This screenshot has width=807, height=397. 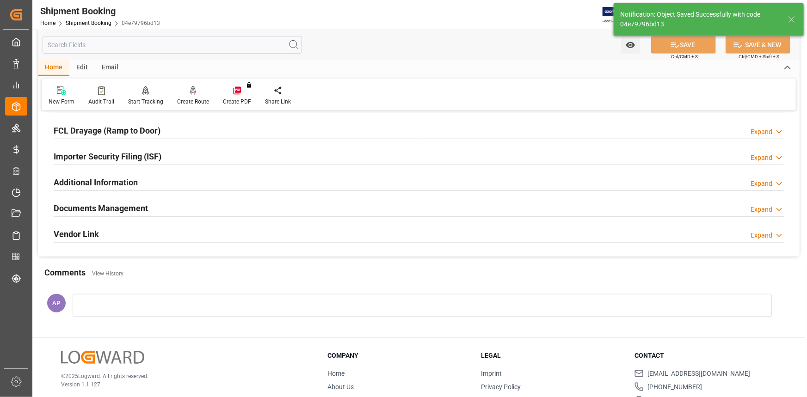 What do you see at coordinates (103, 357) in the screenshot?
I see `img: Logward Logo` at bounding box center [103, 357].